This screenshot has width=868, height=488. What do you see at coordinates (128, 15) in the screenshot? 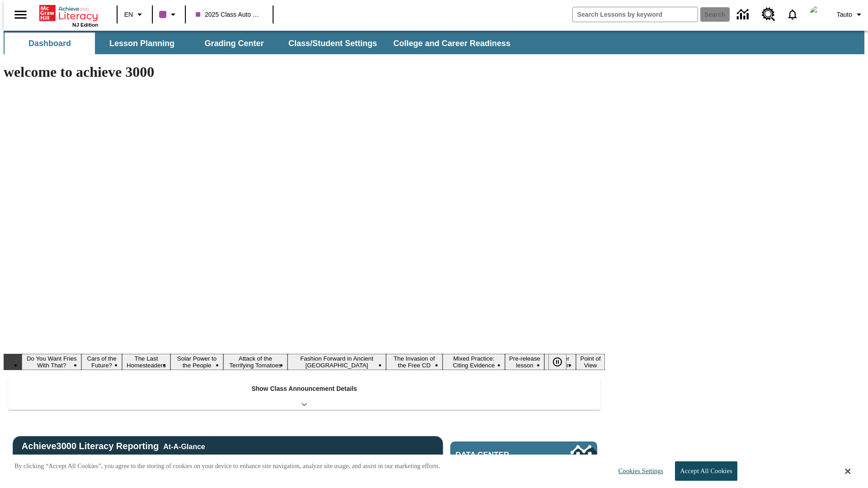
I see `span: EN` at bounding box center [128, 15].